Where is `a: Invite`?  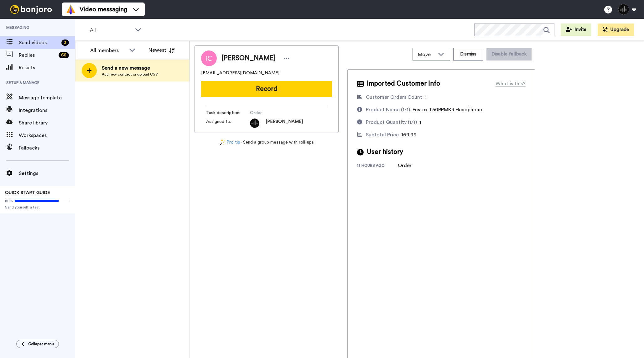
a: Invite is located at coordinates (576, 30).